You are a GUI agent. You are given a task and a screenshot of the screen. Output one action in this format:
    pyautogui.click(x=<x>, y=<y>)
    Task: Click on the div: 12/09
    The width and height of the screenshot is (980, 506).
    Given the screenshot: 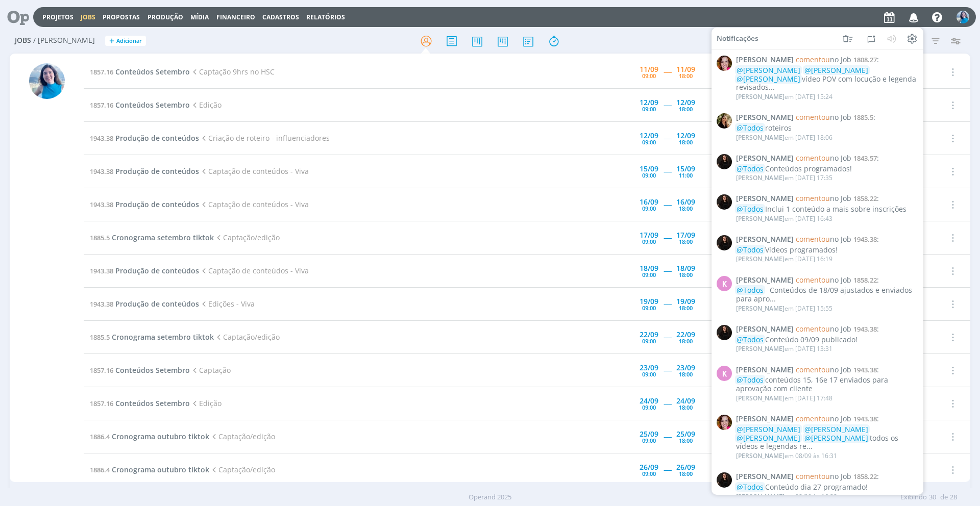 What is the action you would take?
    pyautogui.click(x=686, y=102)
    